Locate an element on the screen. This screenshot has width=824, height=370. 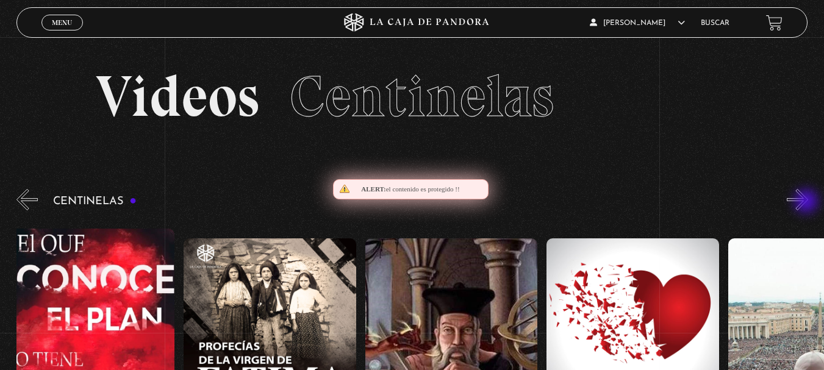
span: Cerrar is located at coordinates (62, 34).